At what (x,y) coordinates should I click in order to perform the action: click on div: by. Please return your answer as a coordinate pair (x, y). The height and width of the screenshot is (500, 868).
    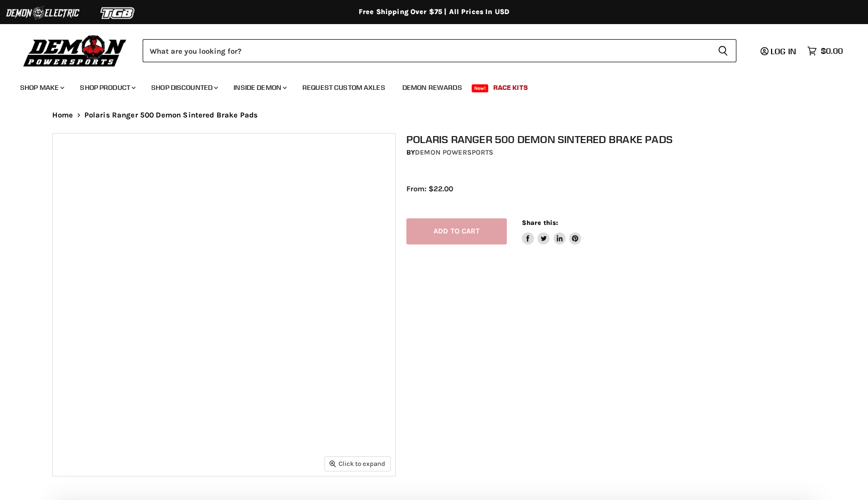
    Looking at the image, I should click on (616, 153).